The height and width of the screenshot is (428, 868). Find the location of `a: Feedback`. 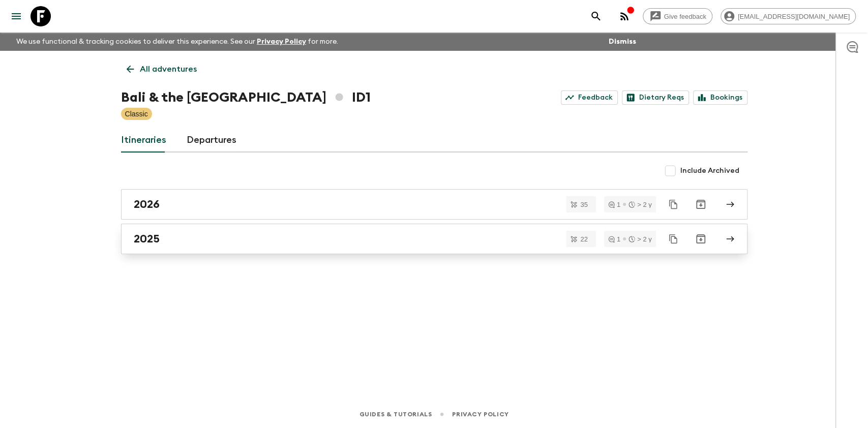

a: Feedback is located at coordinates (589, 97).